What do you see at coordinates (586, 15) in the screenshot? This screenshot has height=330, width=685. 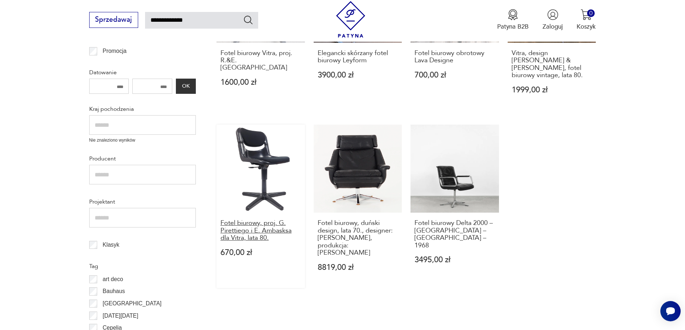 I see `img: Ikona koszyka` at bounding box center [586, 15].